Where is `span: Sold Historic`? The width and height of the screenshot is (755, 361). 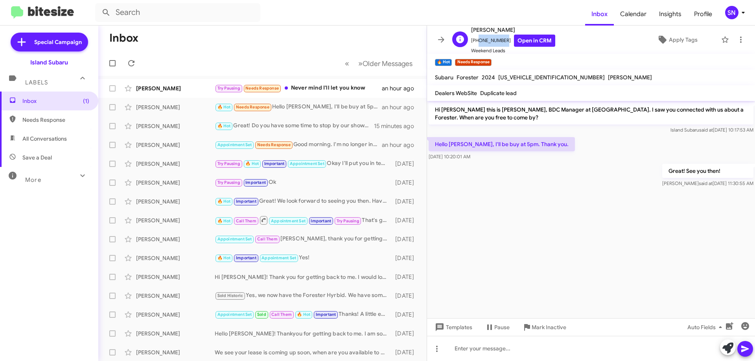 span: Sold Historic is located at coordinates (230, 296).